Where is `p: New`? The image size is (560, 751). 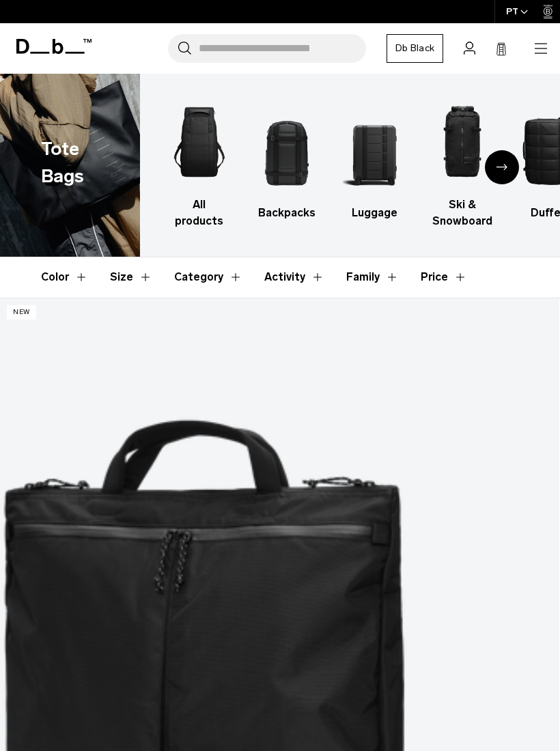
p: New is located at coordinates (21, 312).